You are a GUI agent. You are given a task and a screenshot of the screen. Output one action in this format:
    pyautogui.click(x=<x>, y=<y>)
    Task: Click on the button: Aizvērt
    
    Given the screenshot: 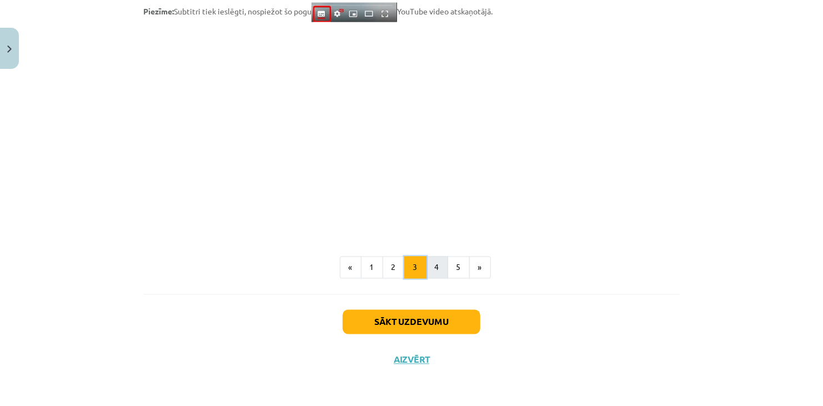 What is the action you would take?
    pyautogui.click(x=411, y=360)
    